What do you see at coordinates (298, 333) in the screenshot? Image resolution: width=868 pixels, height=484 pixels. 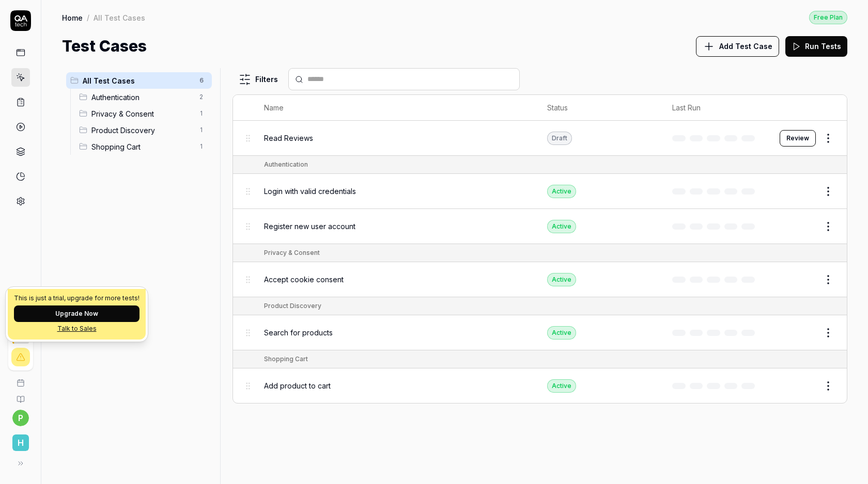 I see `span: Search for products` at bounding box center [298, 333].